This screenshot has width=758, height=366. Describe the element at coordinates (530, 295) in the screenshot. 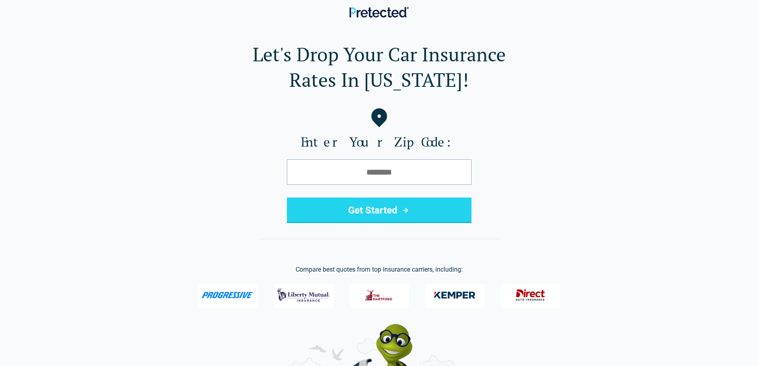

I see `img: Direct General` at that location.